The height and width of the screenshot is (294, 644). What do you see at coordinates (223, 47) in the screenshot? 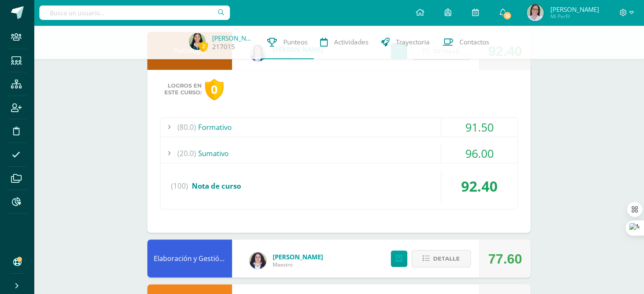
I see `a: 217015` at bounding box center [223, 47].